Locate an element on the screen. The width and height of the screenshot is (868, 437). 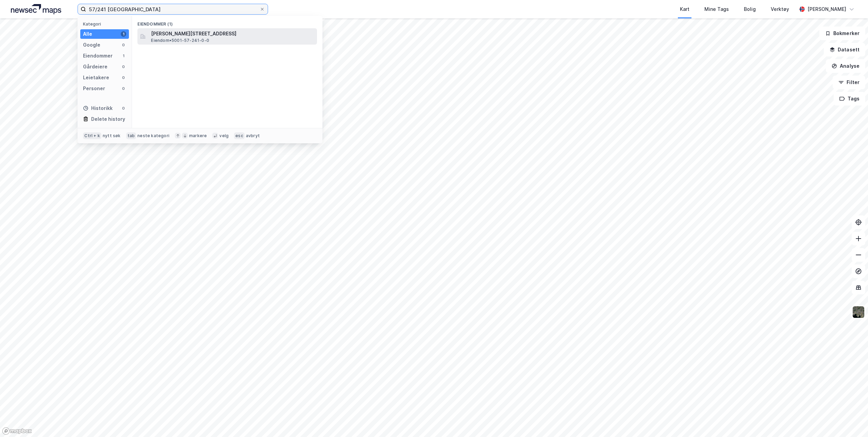
div: Delete history is located at coordinates (108, 119).